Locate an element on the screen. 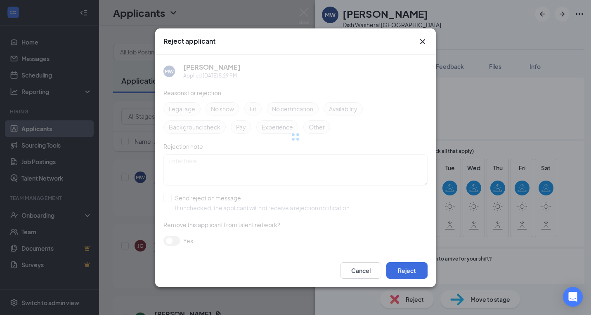  button: Close is located at coordinates (422, 42).